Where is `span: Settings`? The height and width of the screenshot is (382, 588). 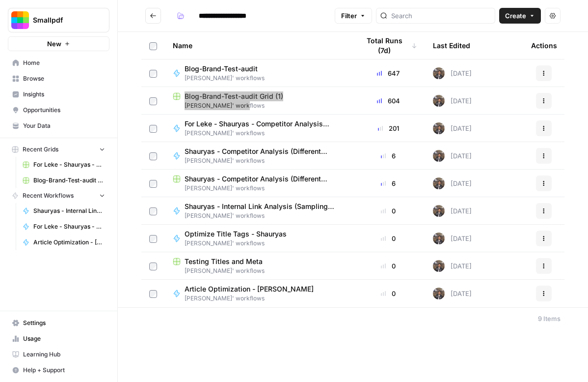
span: Settings is located at coordinates (64, 323).